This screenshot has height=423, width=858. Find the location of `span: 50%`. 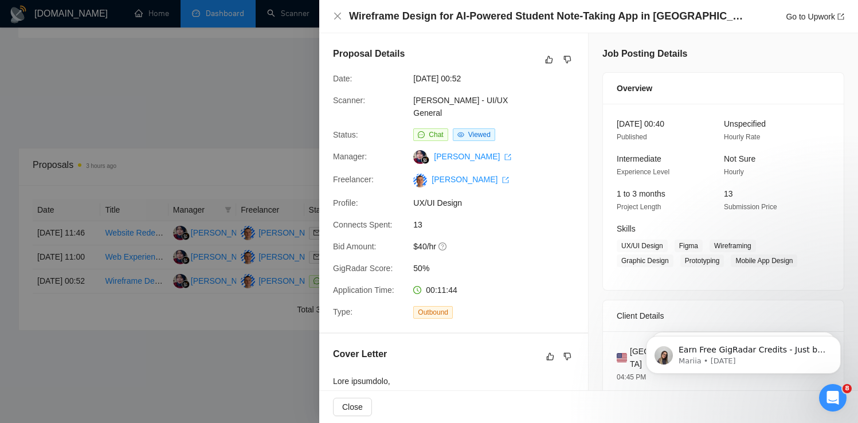

span: 50% is located at coordinates (499, 268).